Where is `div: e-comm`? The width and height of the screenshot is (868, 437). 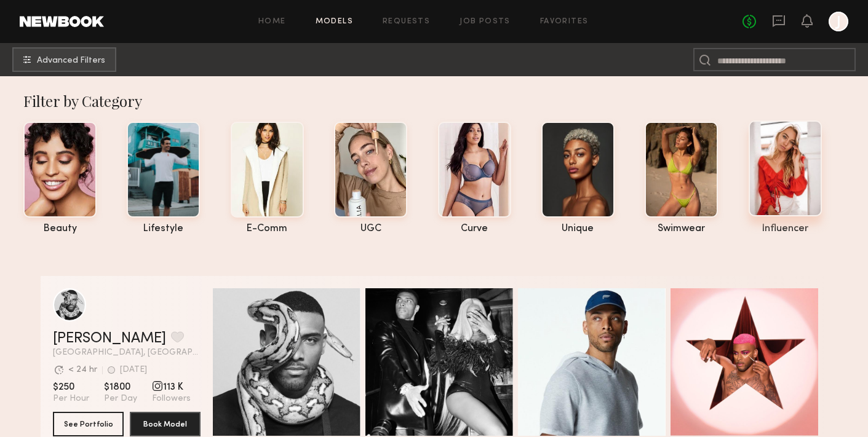
div: e-comm is located at coordinates (267, 229).